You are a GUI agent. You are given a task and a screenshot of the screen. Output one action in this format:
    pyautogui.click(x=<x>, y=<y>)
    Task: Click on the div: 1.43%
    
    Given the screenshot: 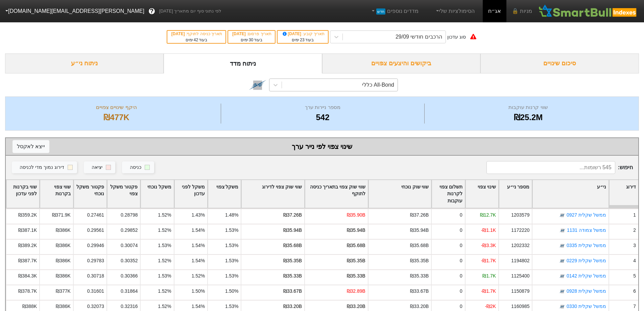 What is the action you would take?
    pyautogui.click(x=198, y=215)
    